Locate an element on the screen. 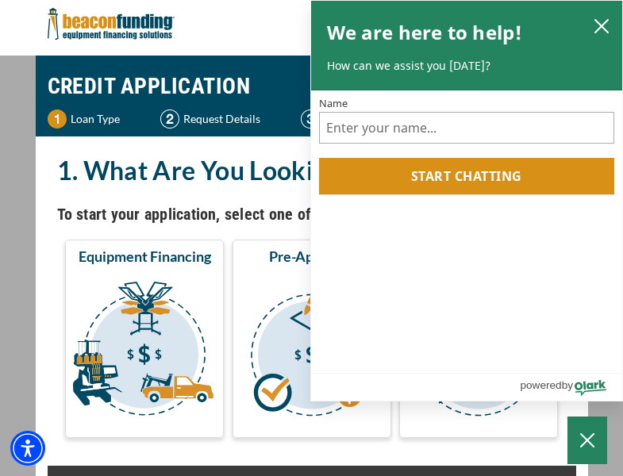 The width and height of the screenshot is (623, 476). button: close chatbox is located at coordinates (602, 25).